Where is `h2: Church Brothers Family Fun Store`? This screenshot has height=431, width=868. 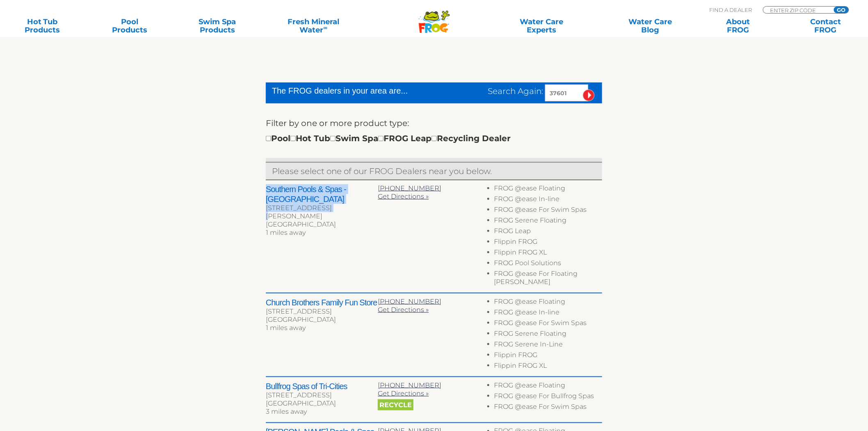
h2: Church Brothers Family Fun Store is located at coordinates (322, 303).